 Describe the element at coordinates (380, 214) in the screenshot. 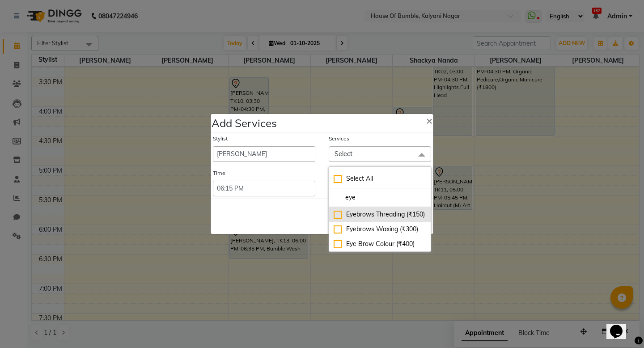

I see `div: Eyebrows Threading (₹150)` at that location.